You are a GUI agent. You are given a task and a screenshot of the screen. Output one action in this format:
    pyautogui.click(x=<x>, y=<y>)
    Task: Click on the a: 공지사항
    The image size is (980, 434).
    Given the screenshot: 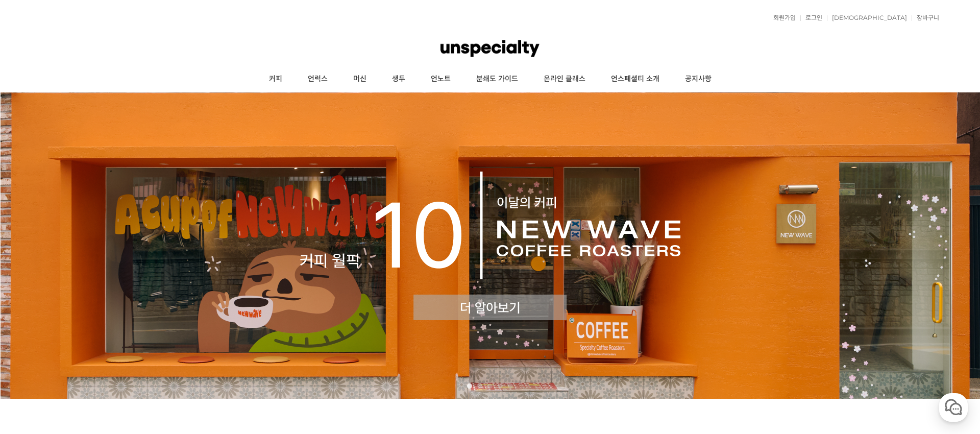 What is the action you would take?
    pyautogui.click(x=698, y=79)
    